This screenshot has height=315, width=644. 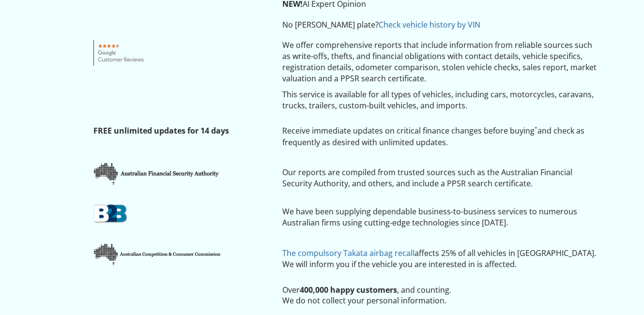 I want to click on strong: FREE unlimited updates for 14 days, so click(x=161, y=130).